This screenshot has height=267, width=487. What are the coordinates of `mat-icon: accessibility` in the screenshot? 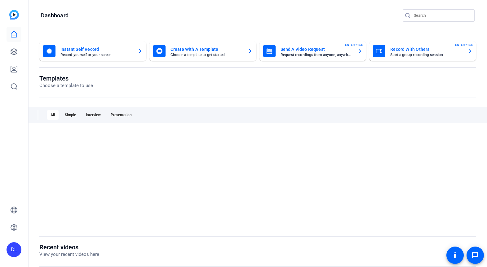 It's located at (455, 255).